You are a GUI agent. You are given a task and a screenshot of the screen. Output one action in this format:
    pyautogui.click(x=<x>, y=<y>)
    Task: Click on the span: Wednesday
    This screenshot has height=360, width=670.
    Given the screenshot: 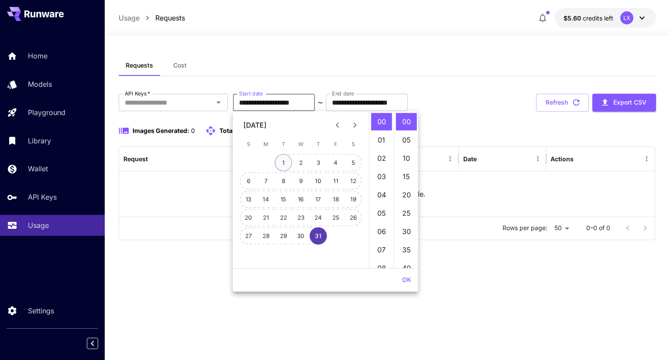 What is the action you would take?
    pyautogui.click(x=301, y=144)
    